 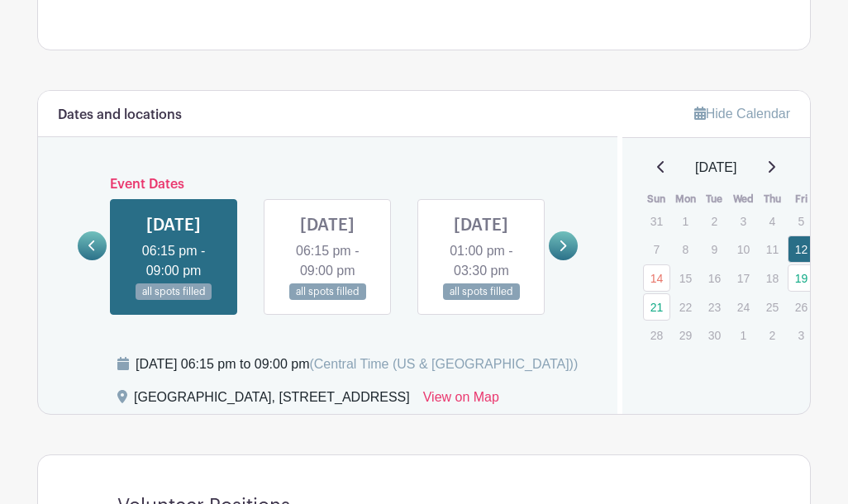 What do you see at coordinates (120, 115) in the screenshot?
I see `h6: Dates and locations` at bounding box center [120, 115].